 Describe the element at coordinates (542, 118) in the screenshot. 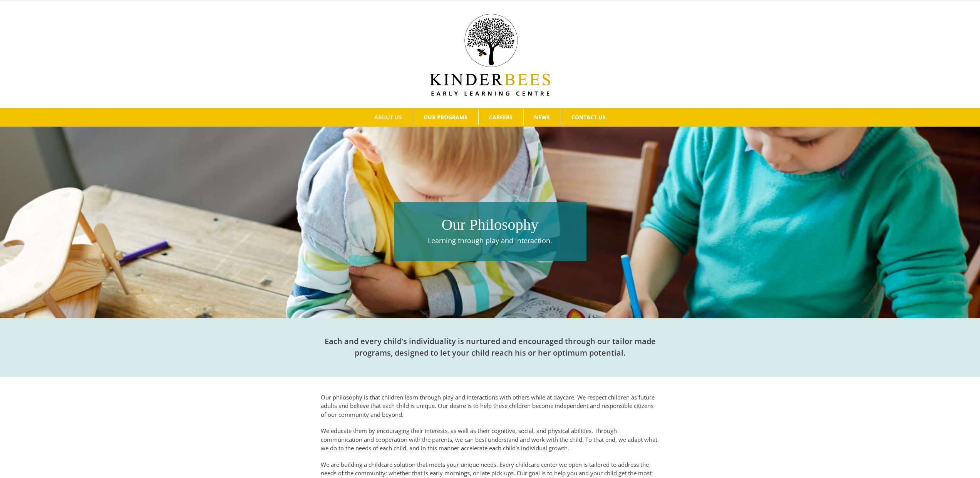

I see `a: NEWS` at that location.